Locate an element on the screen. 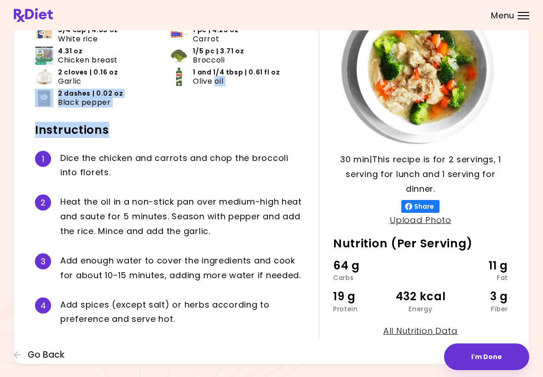 The image size is (543, 377). span: Broccoli is located at coordinates (208, 60).